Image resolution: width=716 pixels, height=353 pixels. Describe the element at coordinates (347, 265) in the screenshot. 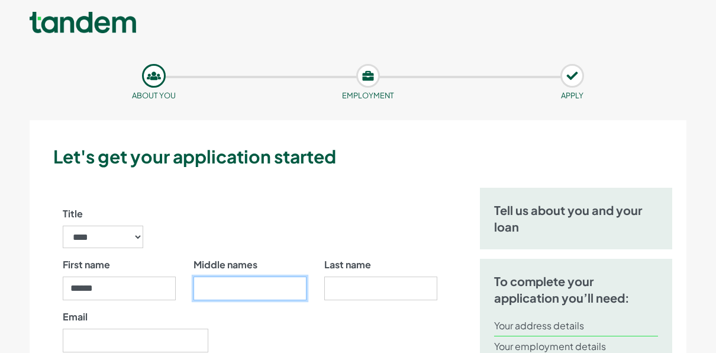

I see `label: Last name` at that location.